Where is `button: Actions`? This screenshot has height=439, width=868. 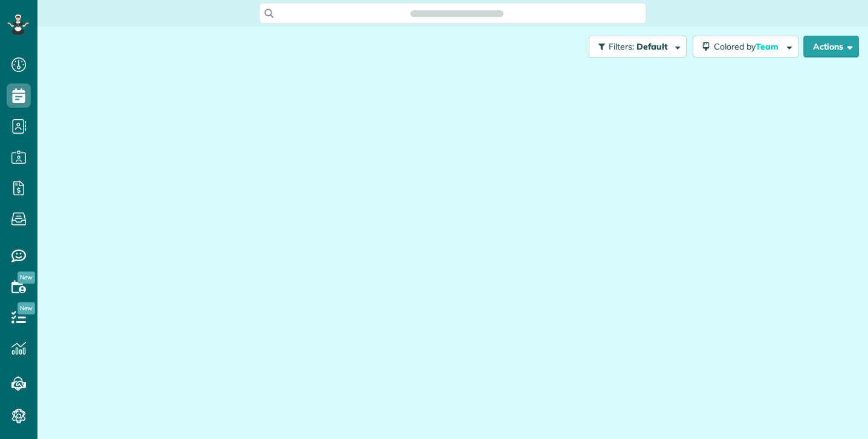 button: Actions is located at coordinates (831, 46).